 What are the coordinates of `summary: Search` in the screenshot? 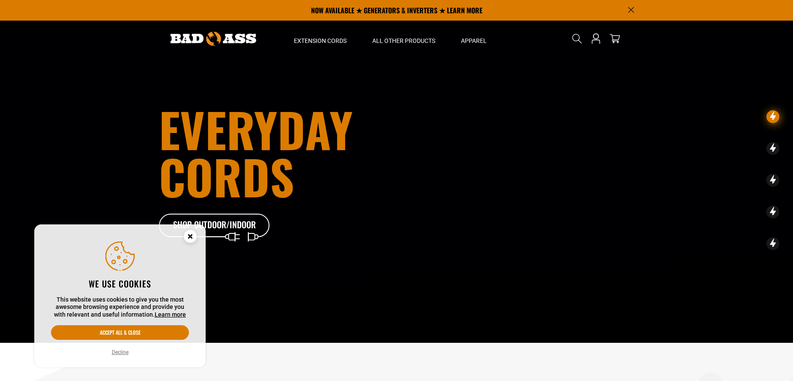 It's located at (577, 39).